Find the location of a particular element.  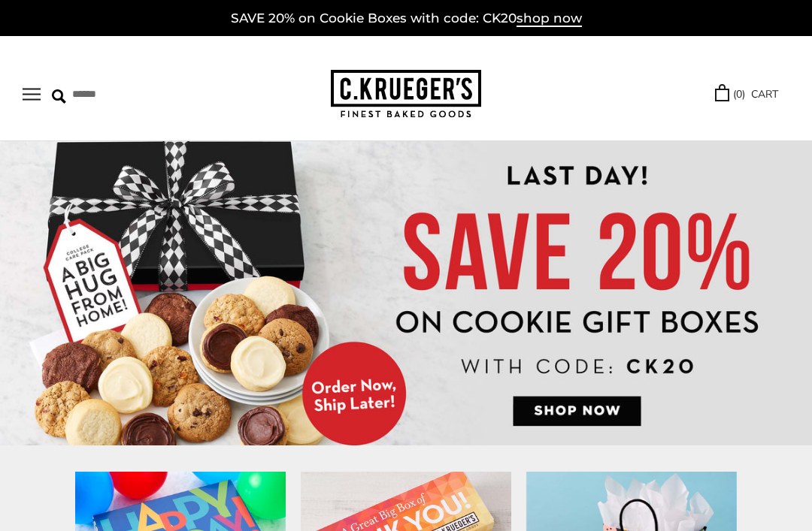

button: Open navigation is located at coordinates (31, 94).